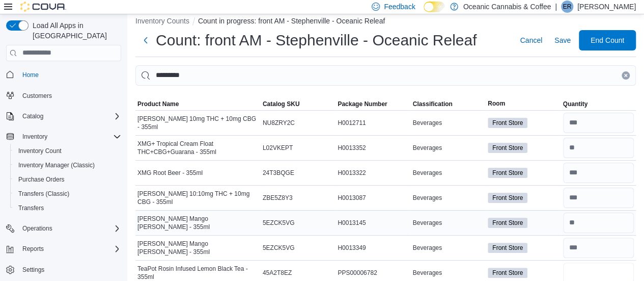 This screenshot has height=281, width=644. What do you see at coordinates (31, 208) in the screenshot?
I see `span: Transfers` at bounding box center [31, 208].